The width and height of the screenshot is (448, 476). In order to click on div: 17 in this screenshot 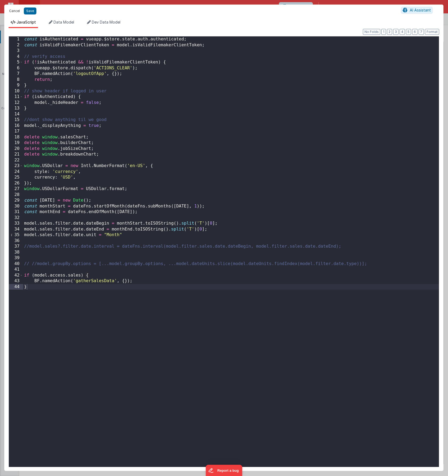, I will do `click(16, 131)`.